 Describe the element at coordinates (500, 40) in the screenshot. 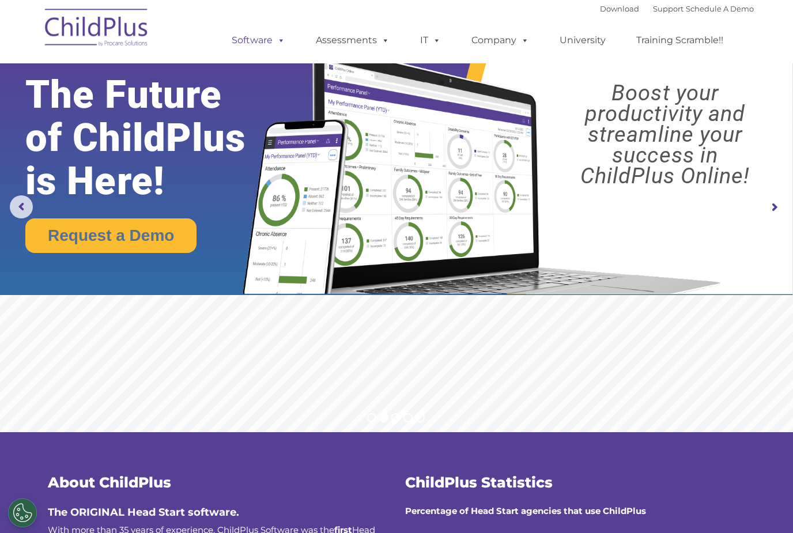

I see `a: Company` at that location.